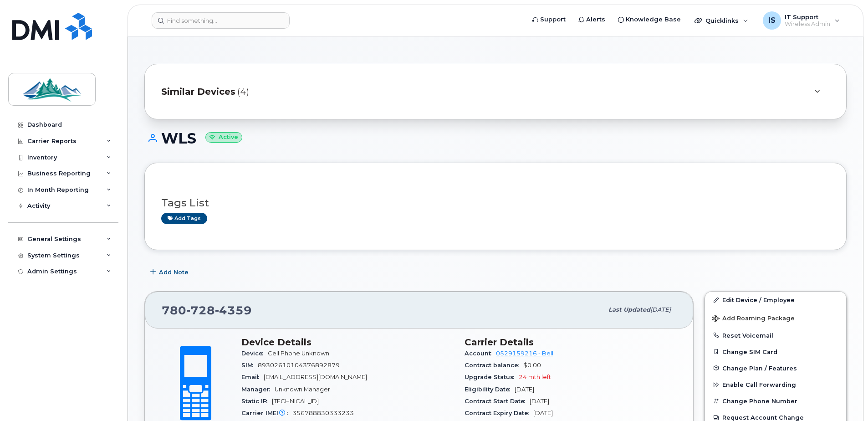 This screenshot has width=868, height=421. What do you see at coordinates (776, 300) in the screenshot?
I see `a: Edit Device / Employee` at bounding box center [776, 300].